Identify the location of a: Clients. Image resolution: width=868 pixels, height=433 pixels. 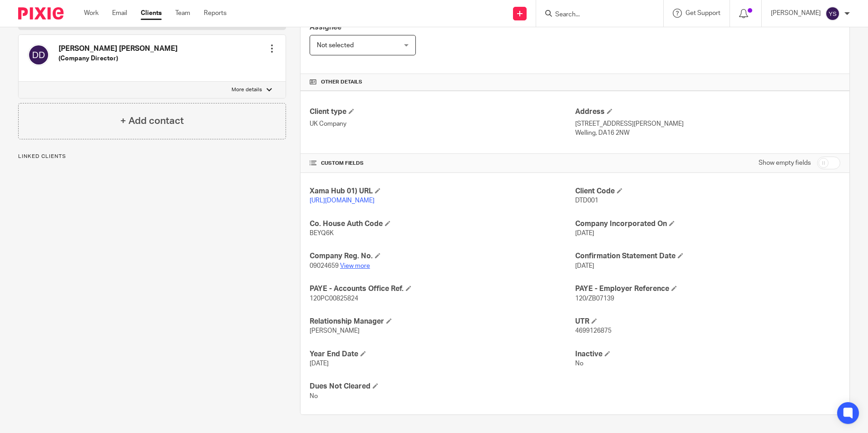
(151, 14).